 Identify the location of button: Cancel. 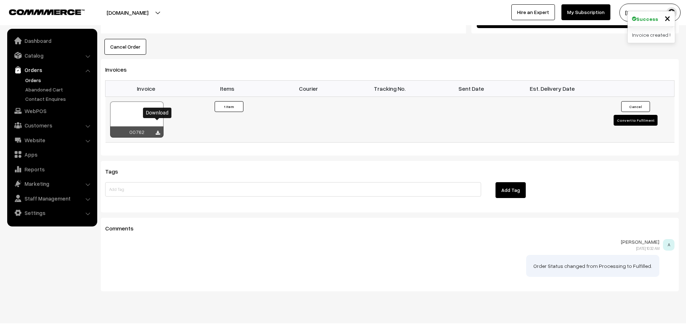
(636, 107).